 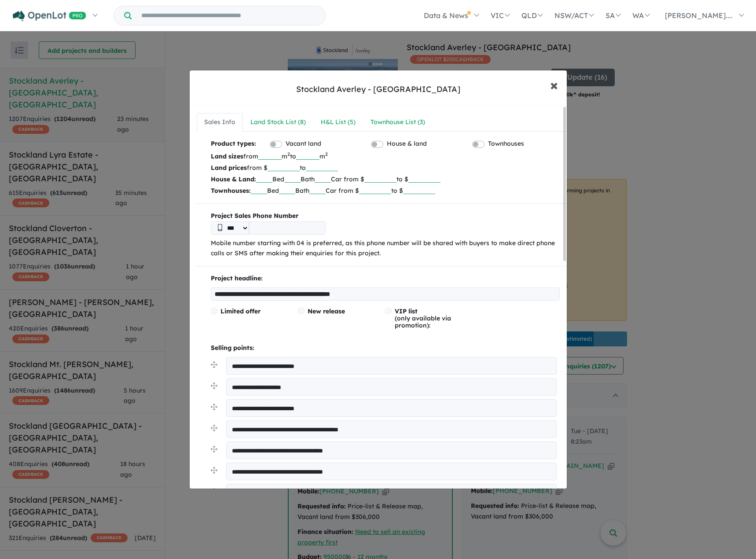 What do you see at coordinates (385, 248) in the screenshot?
I see `p: Mobile number starting with 04 is preferred, as this phone number will be shared with buyers to m...` at bounding box center [385, 248].